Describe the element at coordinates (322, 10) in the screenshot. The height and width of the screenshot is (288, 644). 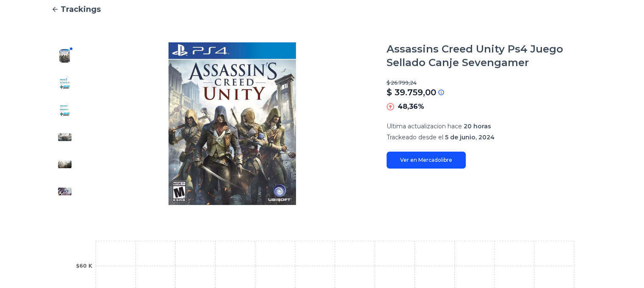
I see `a: Trackings` at that location.